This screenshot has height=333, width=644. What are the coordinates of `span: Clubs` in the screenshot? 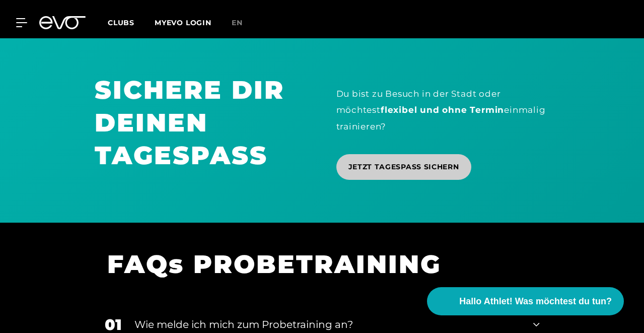 It's located at (121, 23).